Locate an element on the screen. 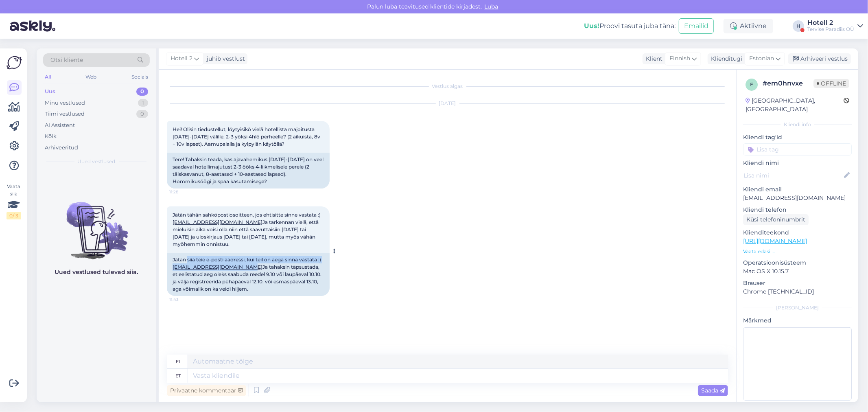  input: Lisa tag is located at coordinates (797, 150).